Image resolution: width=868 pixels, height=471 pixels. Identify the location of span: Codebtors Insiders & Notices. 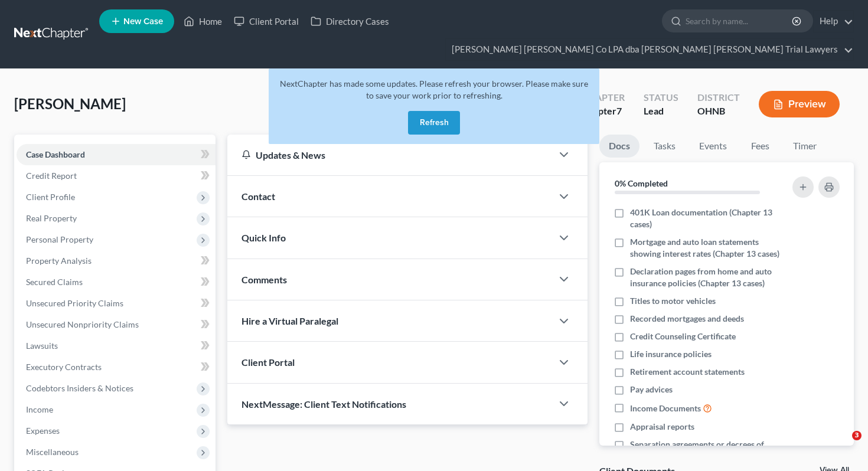
(79, 388).